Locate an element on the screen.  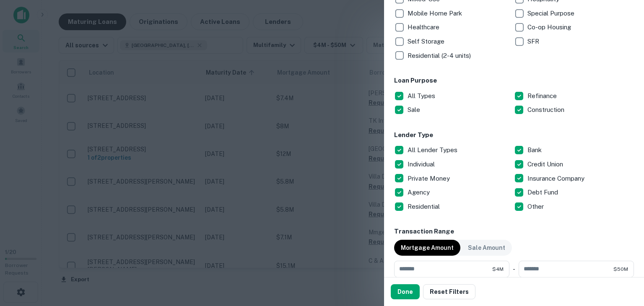
p: Special Purpose is located at coordinates (552, 14).